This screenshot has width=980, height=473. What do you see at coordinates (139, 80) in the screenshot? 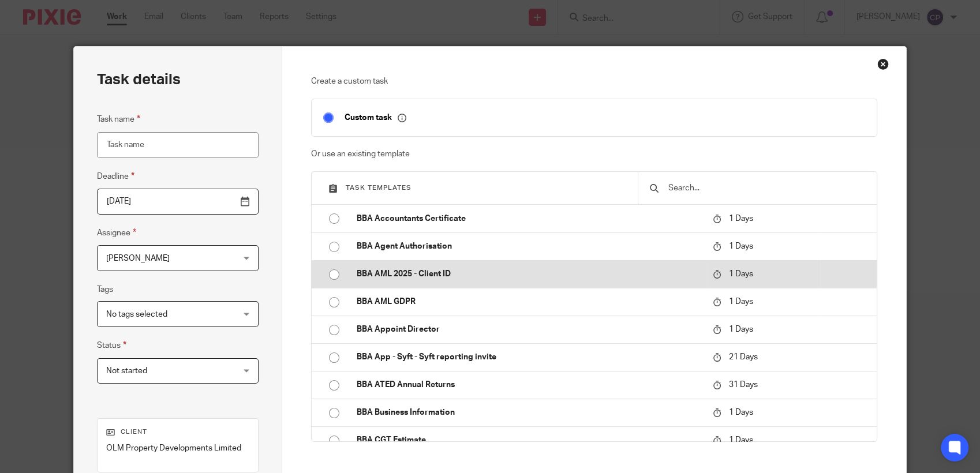
I see `h2: Task details` at bounding box center [139, 80].